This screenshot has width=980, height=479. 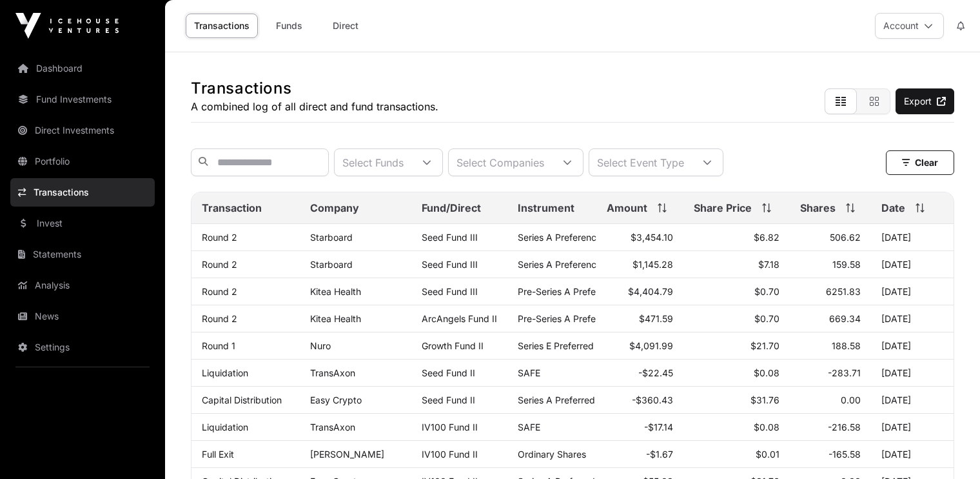 I want to click on td: $4,091.99, so click(x=640, y=346).